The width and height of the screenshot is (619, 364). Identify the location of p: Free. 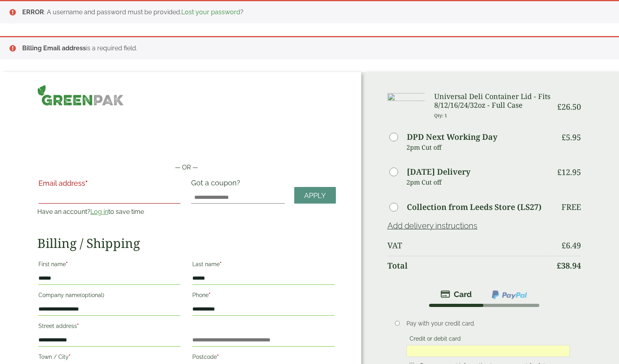
(571, 207).